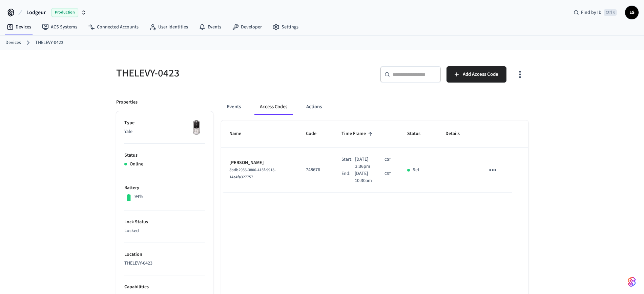  I want to click on p: Battery, so click(165, 188).